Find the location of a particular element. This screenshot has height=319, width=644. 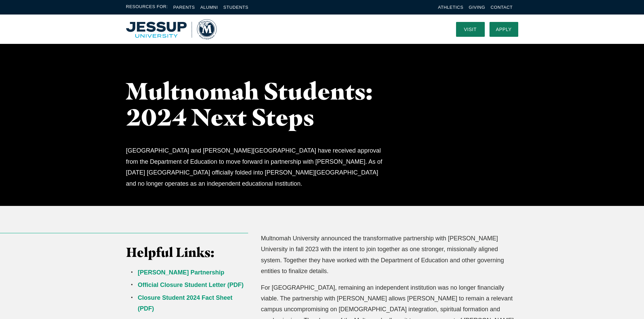

a: Apply is located at coordinates (503, 29).